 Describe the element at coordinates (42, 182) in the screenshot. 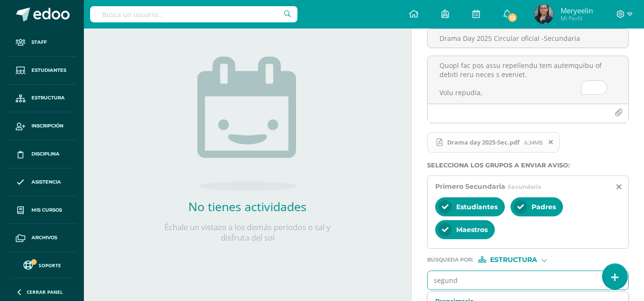

I see `a: Asistencia` at that location.